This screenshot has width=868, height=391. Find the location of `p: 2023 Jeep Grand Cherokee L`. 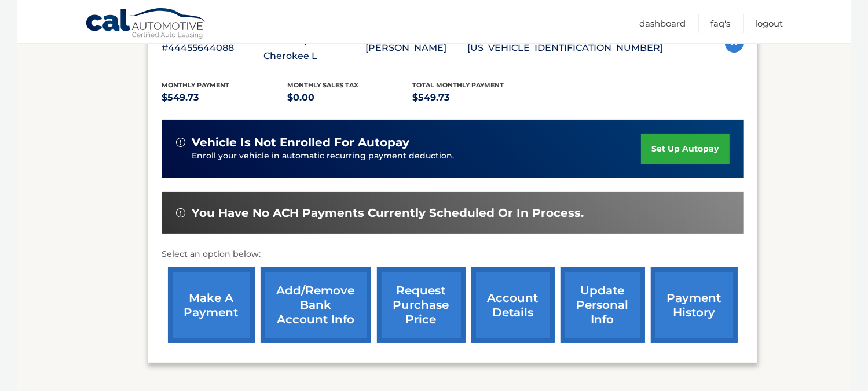

p: 2023 Jeep Grand Cherokee L is located at coordinates (315, 48).